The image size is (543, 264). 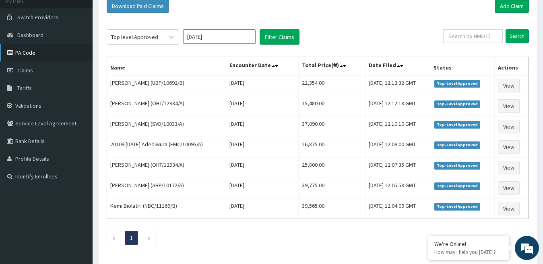 What do you see at coordinates (462, 66) in the screenshot?
I see `th: Status` at bounding box center [462, 66].